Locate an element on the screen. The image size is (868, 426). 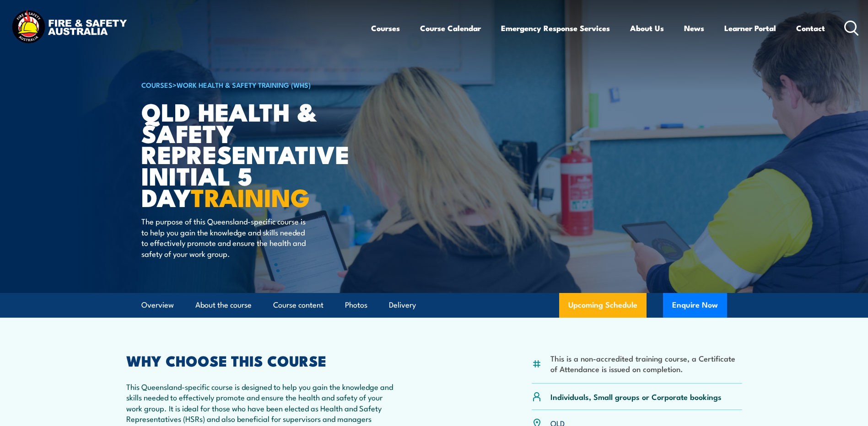
a: Work Health & Safety Training (WHS) is located at coordinates (243, 85).